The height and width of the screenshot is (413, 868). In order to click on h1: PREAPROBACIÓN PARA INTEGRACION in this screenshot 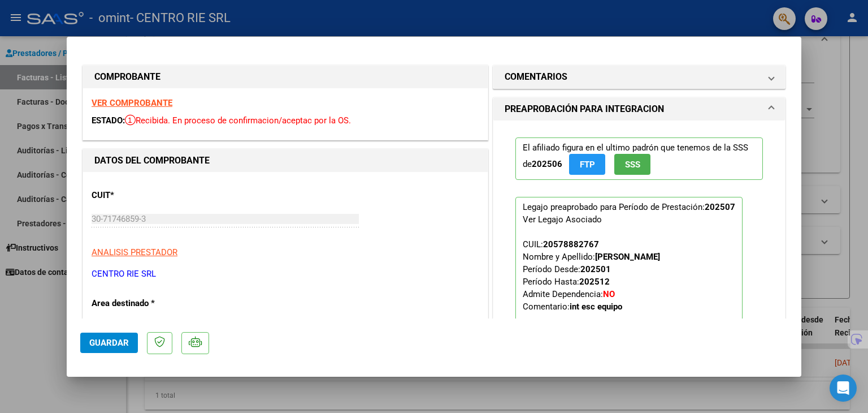, I will do `click(584, 109)`.